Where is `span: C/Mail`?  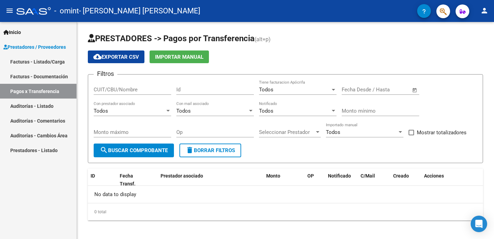
span: C/Mail is located at coordinates (367, 176).